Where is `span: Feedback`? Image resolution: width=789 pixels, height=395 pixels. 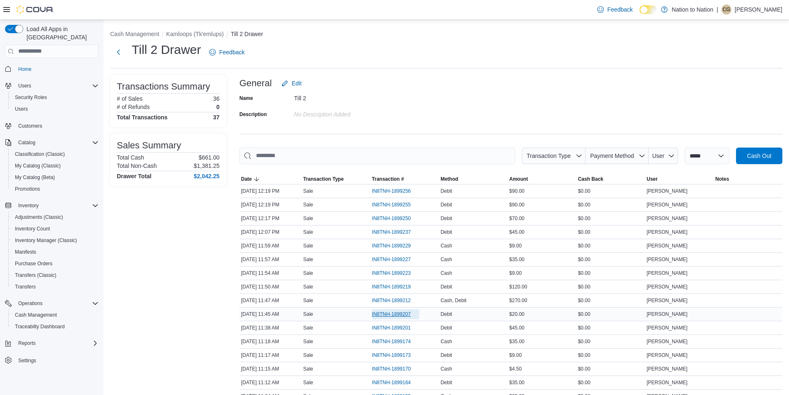 span: Feedback is located at coordinates (232, 52).